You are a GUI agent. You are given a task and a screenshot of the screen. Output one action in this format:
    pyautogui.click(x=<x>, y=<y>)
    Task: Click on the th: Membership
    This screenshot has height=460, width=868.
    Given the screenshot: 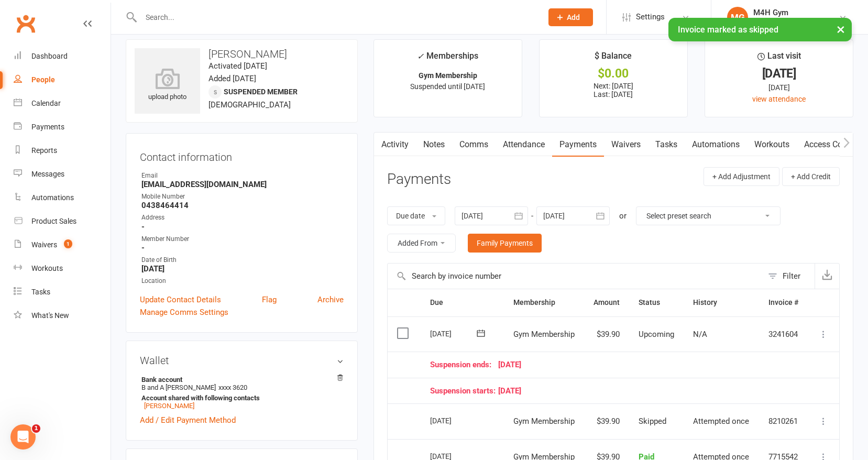 What is the action you would take?
    pyautogui.click(x=544, y=302)
    